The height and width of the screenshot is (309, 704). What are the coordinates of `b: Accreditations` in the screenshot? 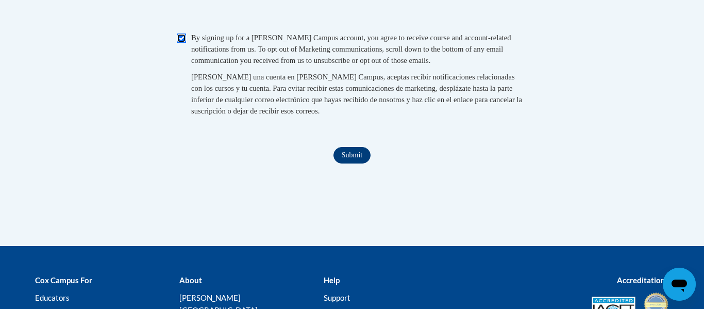 It's located at (643, 280).